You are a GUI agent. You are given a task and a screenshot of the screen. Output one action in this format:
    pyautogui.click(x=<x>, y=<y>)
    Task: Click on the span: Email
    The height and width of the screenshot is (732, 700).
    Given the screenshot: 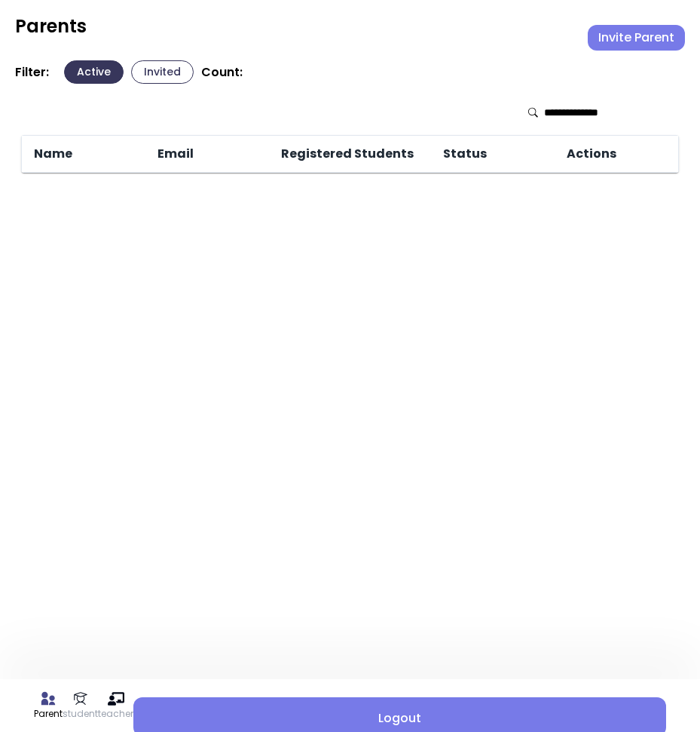 What is the action you would take?
    pyautogui.click(x=174, y=154)
    